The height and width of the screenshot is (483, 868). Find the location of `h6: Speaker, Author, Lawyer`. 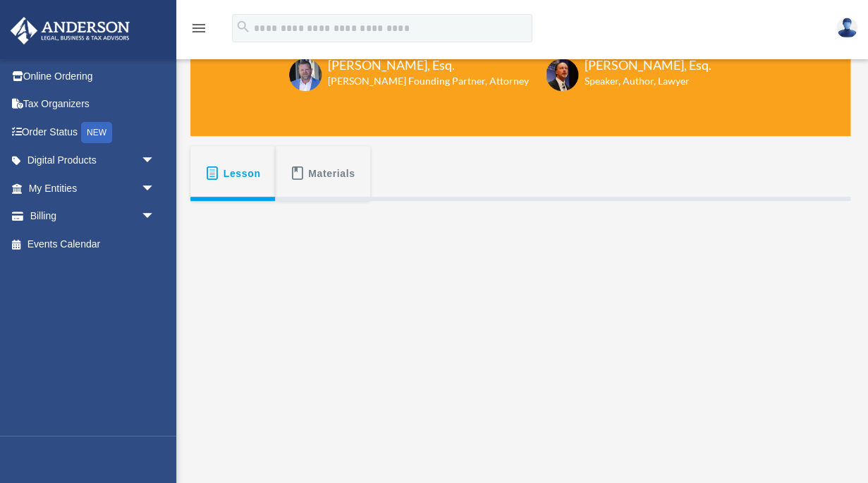

h6: Speaker, Author, Lawyer is located at coordinates (638, 81).